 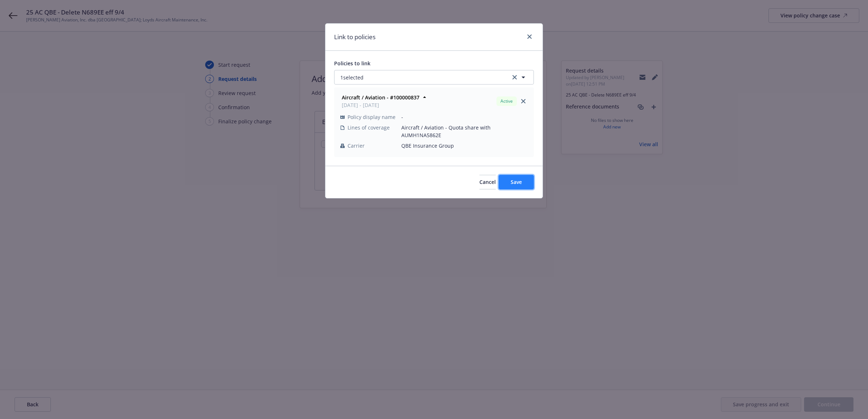 I want to click on button: 1selectedclear selection, so click(x=434, y=77).